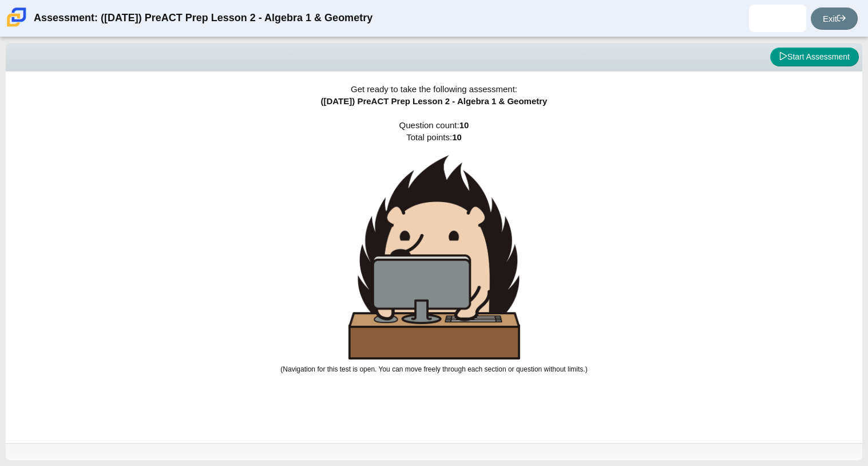 This screenshot has width=868, height=466. Describe the element at coordinates (434, 257) in the screenshot. I see `img: hedgehog-behind-computer-large.png` at that location.